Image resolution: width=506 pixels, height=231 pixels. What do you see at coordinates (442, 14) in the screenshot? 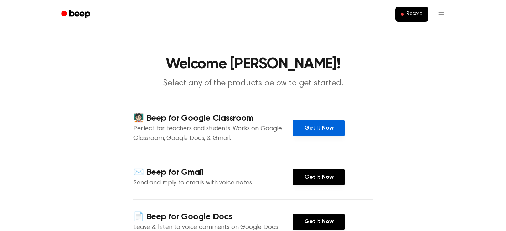
I see `button: Open menu` at bounding box center [442, 14].